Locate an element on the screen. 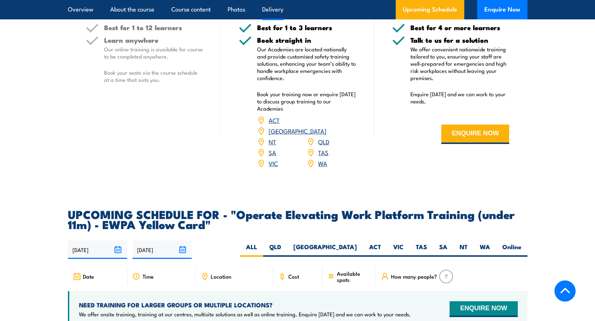  h5: Best for 1 to 12 learners is located at coordinates (154, 27).